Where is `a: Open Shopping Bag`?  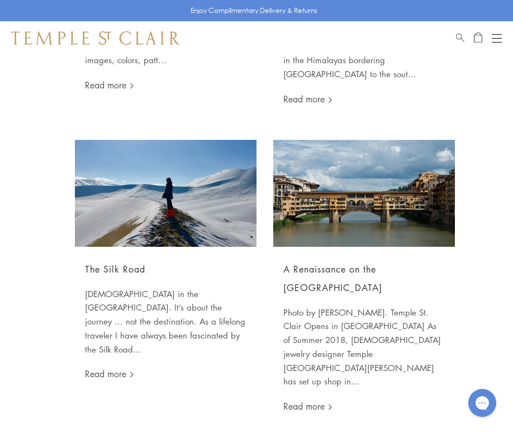
a: Open Shopping Bag is located at coordinates (478, 38).